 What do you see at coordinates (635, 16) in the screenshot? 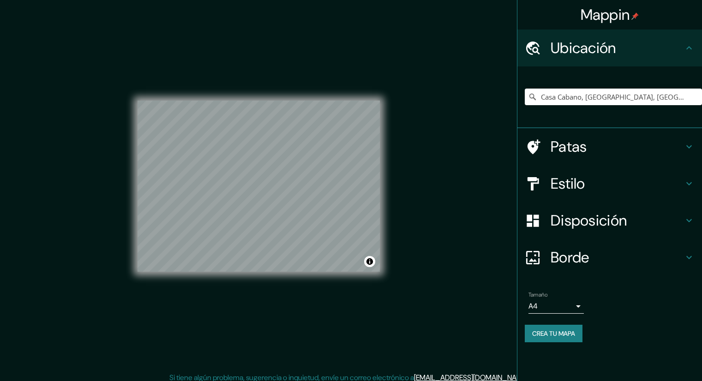
I see `img: pin-icon.png` at bounding box center [635, 16].